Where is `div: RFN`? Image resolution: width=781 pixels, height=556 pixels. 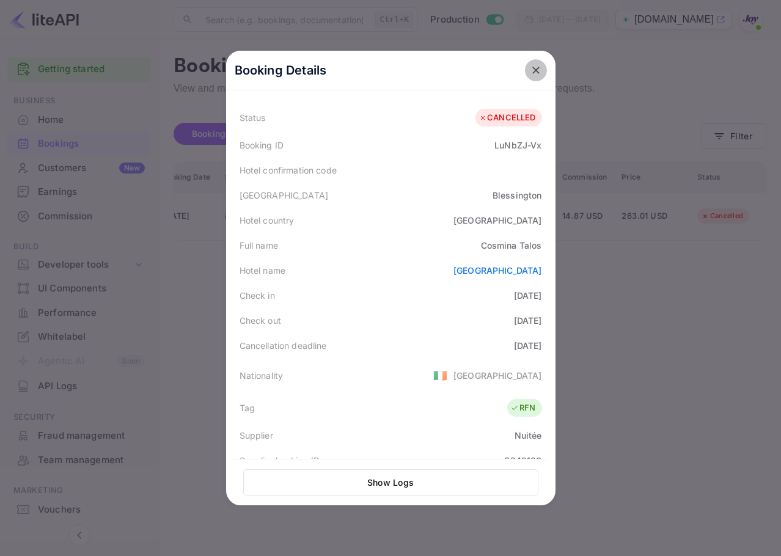
div: RFN is located at coordinates (522, 408).